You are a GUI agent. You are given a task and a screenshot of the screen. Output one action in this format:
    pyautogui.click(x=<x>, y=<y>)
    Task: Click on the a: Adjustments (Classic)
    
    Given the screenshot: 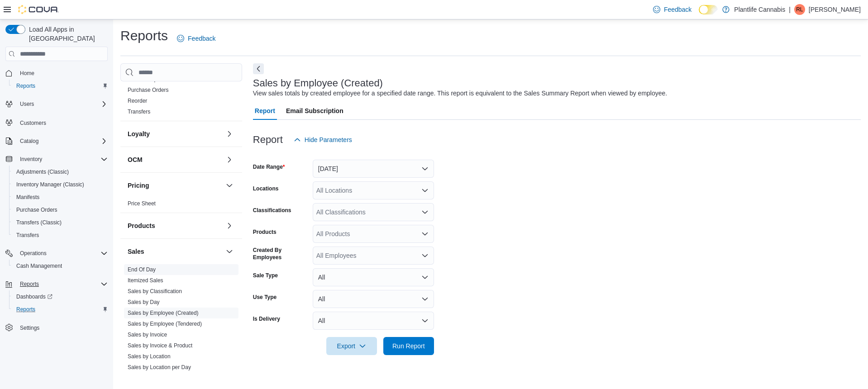 What is the action you would take?
    pyautogui.click(x=43, y=172)
    